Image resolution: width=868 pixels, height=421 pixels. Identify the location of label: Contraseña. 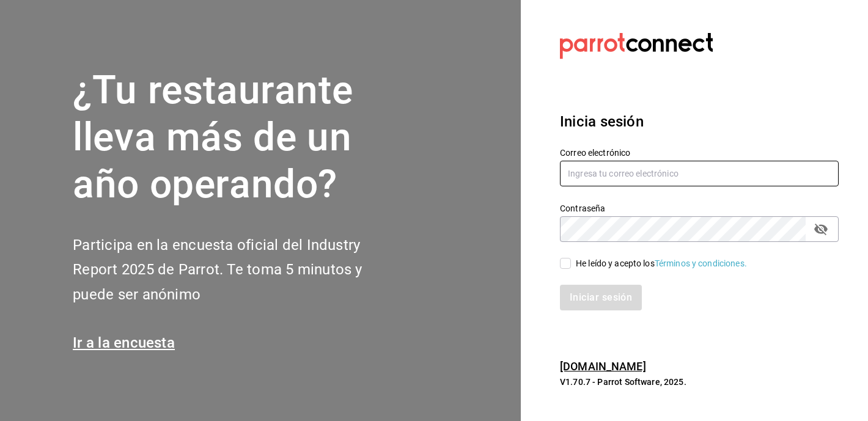
(699, 209).